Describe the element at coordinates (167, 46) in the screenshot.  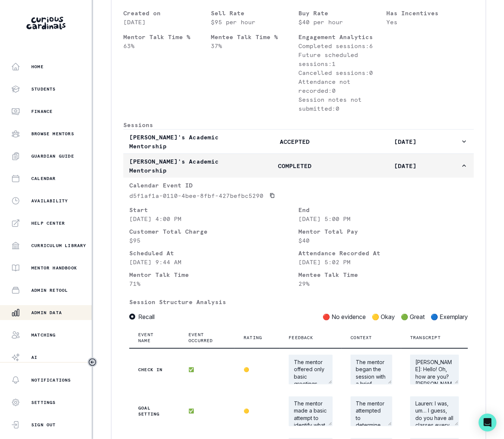
I see `p: 63 %` at that location.